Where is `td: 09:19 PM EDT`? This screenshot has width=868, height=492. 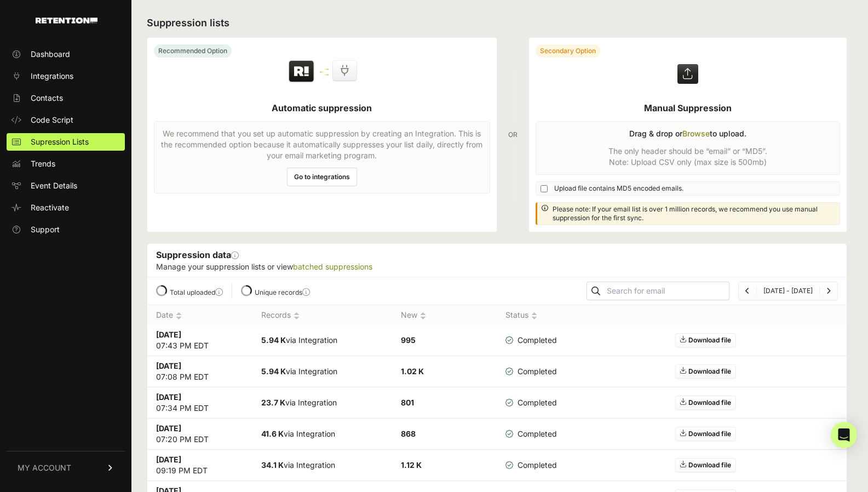 td: 09:19 PM EDT is located at coordinates (200, 465).